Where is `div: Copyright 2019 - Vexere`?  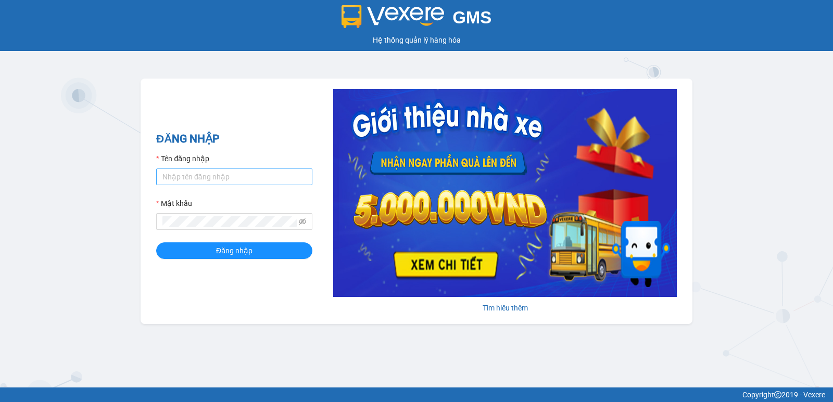 div: Copyright 2019 - Vexere is located at coordinates (416, 395).